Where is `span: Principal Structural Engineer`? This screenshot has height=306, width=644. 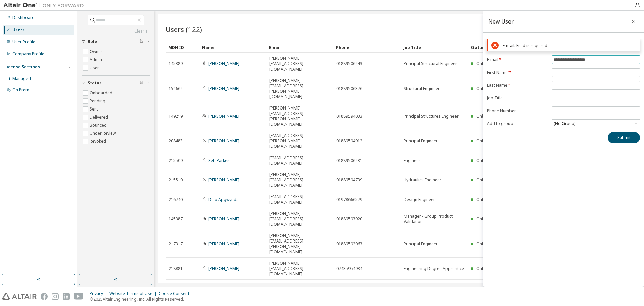
span: Principal Structural Engineer is located at coordinates (430, 64).